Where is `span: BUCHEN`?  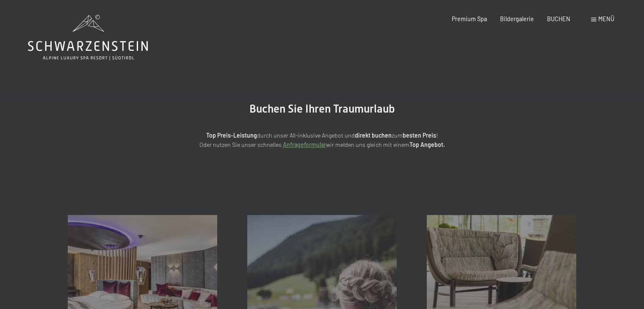 span: BUCHEN is located at coordinates (558, 18).